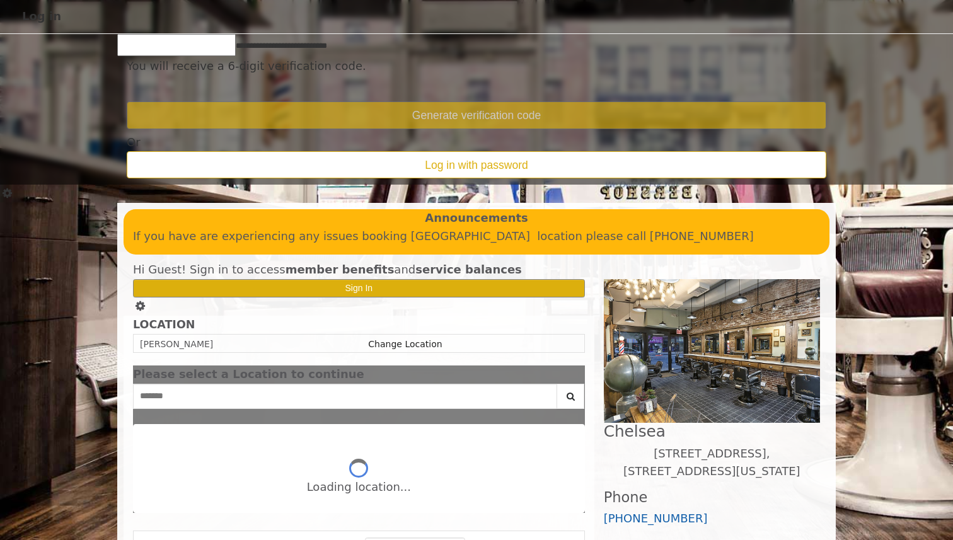  Describe the element at coordinates (476, 164) in the screenshot. I see `button: Log in with password` at that location.